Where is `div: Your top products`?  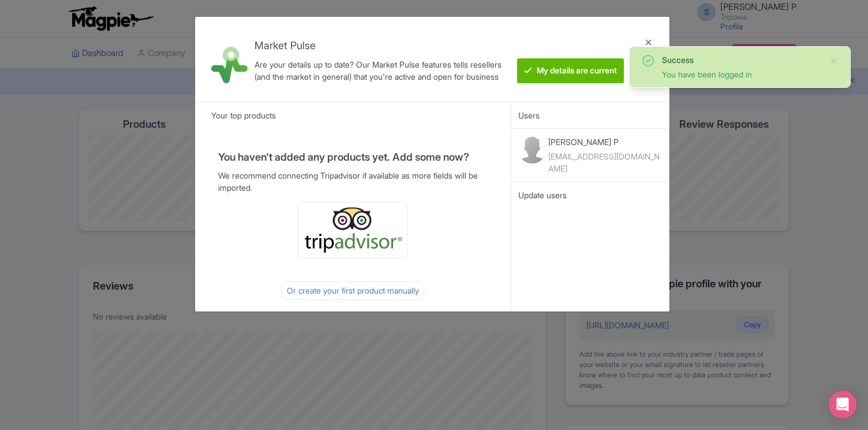 div: Your top products is located at coordinates (353, 115).